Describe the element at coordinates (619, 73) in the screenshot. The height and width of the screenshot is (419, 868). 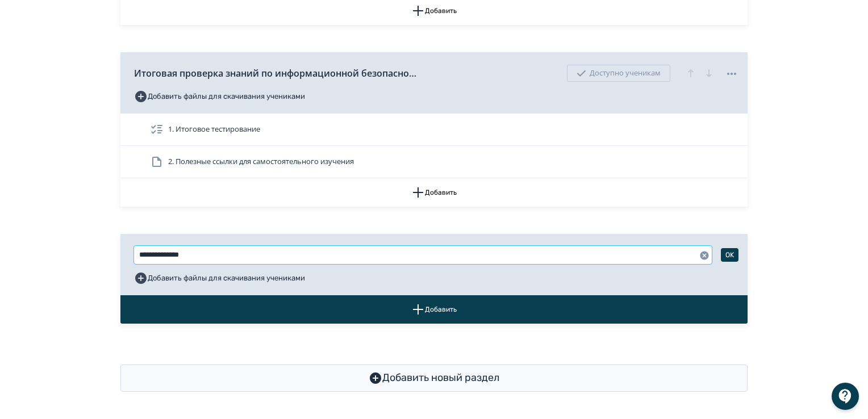
I see `div: Доступно ученикам` at that location.